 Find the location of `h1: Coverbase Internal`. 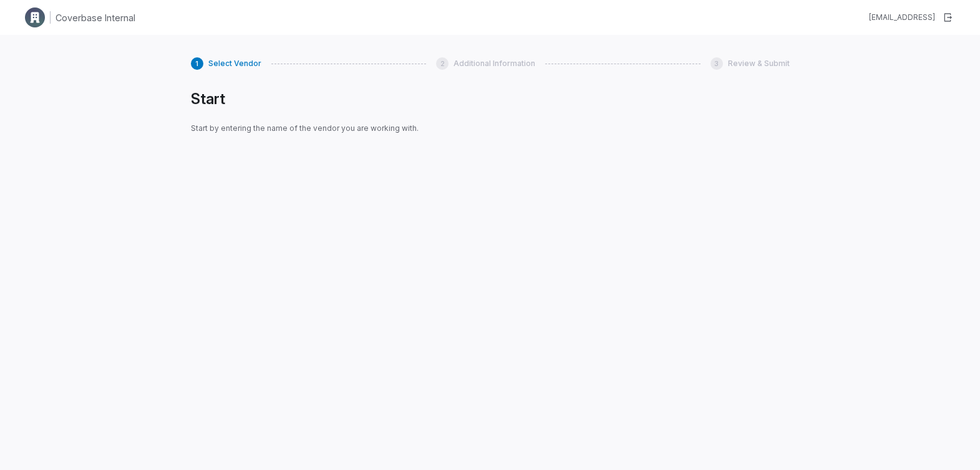

h1: Coverbase Internal is located at coordinates (96, 17).